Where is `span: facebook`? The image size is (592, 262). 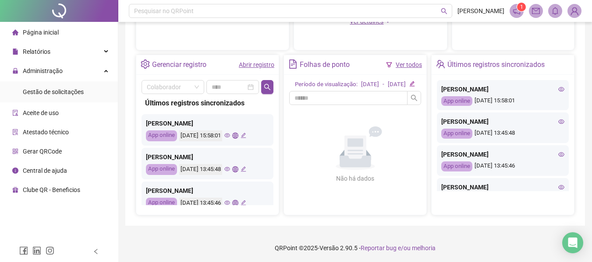 span: facebook is located at coordinates (24, 251).